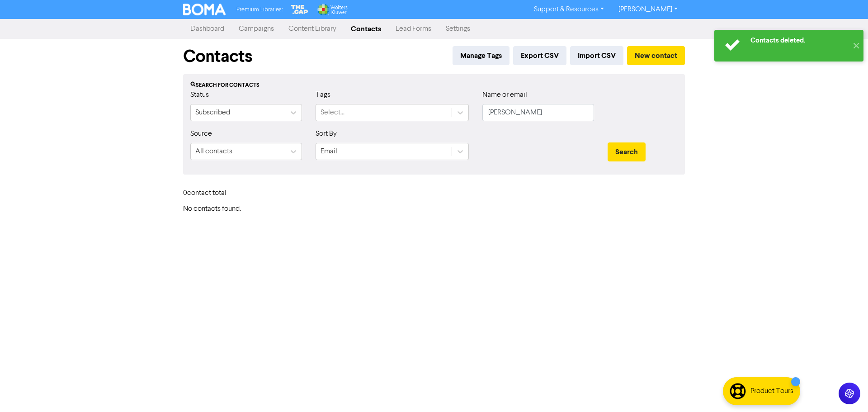 This screenshot has width=868, height=412. Describe the element at coordinates (799, 40) in the screenshot. I see `div: Contacts deleted.` at that location.